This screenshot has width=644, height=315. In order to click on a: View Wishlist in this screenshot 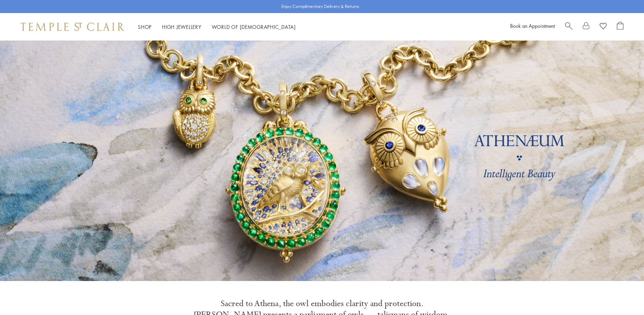, I will do `click(603, 27)`.